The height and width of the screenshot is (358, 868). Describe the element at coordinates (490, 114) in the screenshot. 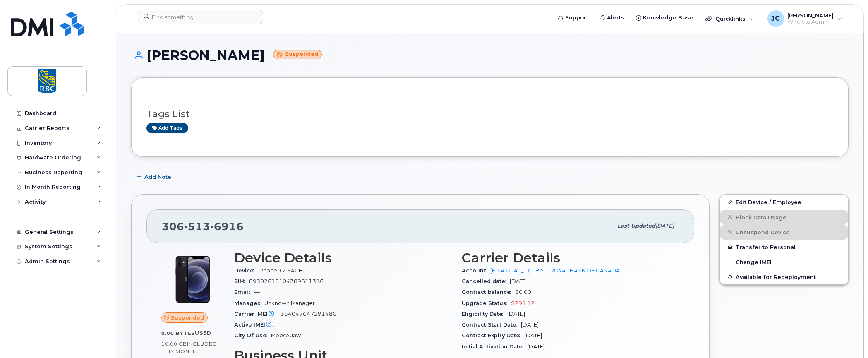

I see `h3: Tags List` at that location.